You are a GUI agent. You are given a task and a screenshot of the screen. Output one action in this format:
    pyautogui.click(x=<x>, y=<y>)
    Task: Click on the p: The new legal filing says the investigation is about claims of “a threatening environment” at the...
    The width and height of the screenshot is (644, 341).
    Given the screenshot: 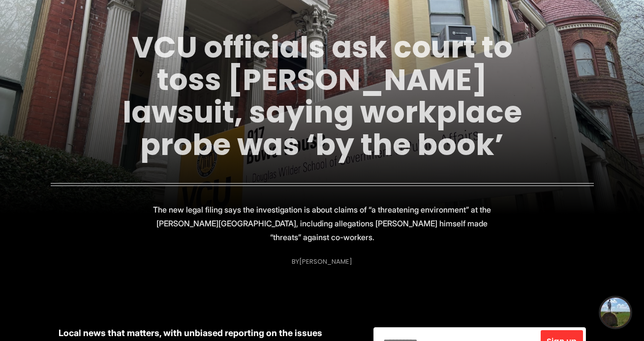 What is the action you would take?
    pyautogui.click(x=322, y=223)
    